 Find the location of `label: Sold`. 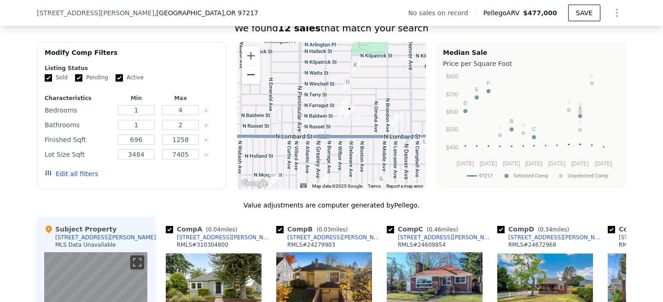

label: Sold is located at coordinates (56, 77).